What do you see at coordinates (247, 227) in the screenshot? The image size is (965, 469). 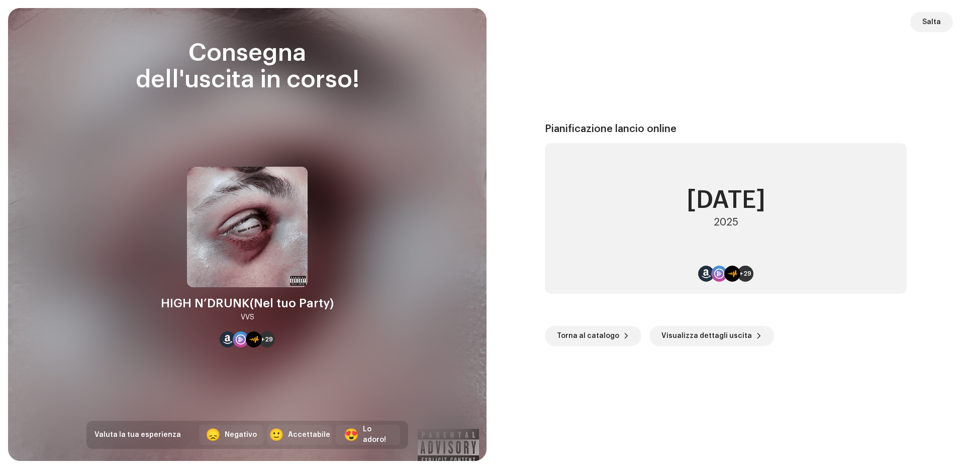 I see `img: 2b8a9ab1-f802-4ea5-b30a-5398db979d3b` at bounding box center [247, 227].